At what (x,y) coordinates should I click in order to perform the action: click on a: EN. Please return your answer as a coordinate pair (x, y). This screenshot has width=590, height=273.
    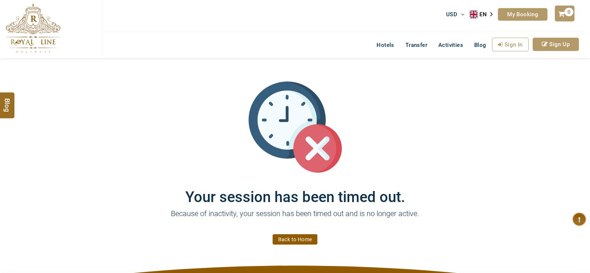
    Looking at the image, I should click on (484, 14).